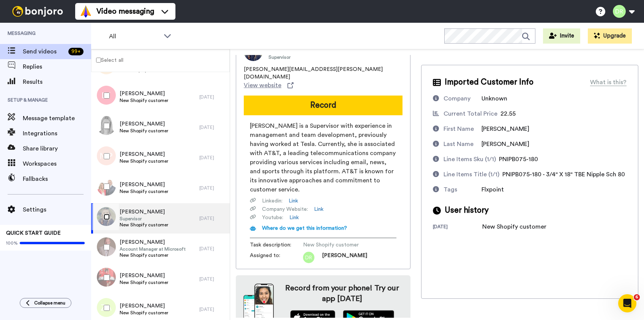 This screenshot has height=320, width=644. I want to click on span: Results, so click(57, 82).